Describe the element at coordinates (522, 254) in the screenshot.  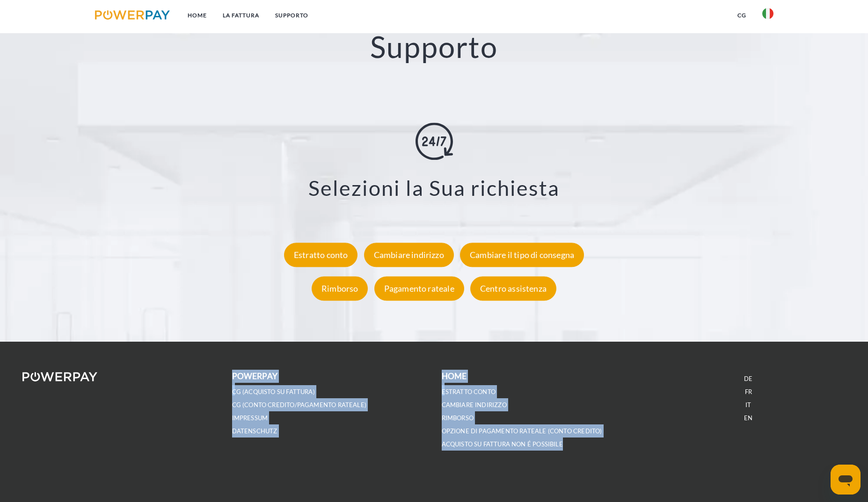
I see `div: Cambiare il tipo di consegna` at that location.